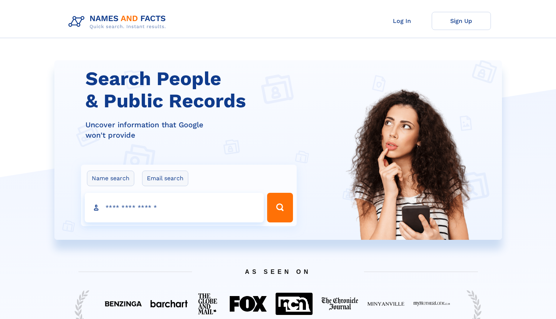 The image size is (556, 319). I want to click on input: search input, so click(174, 207).